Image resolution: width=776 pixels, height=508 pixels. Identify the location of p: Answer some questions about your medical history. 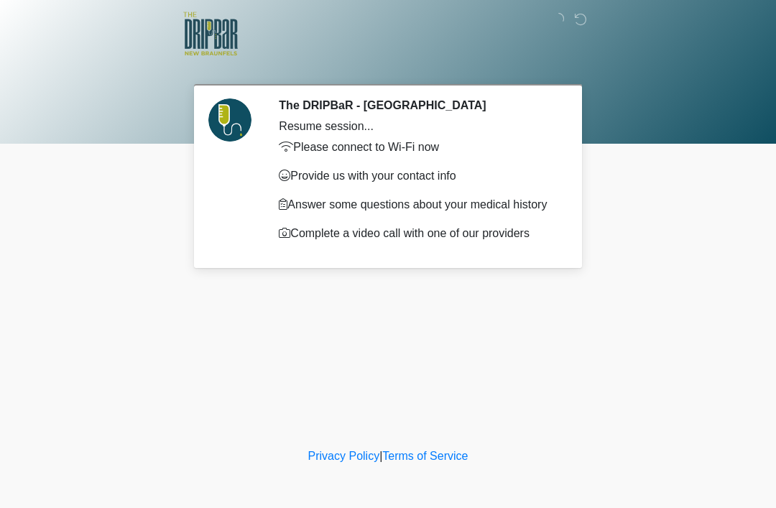
(418, 205).